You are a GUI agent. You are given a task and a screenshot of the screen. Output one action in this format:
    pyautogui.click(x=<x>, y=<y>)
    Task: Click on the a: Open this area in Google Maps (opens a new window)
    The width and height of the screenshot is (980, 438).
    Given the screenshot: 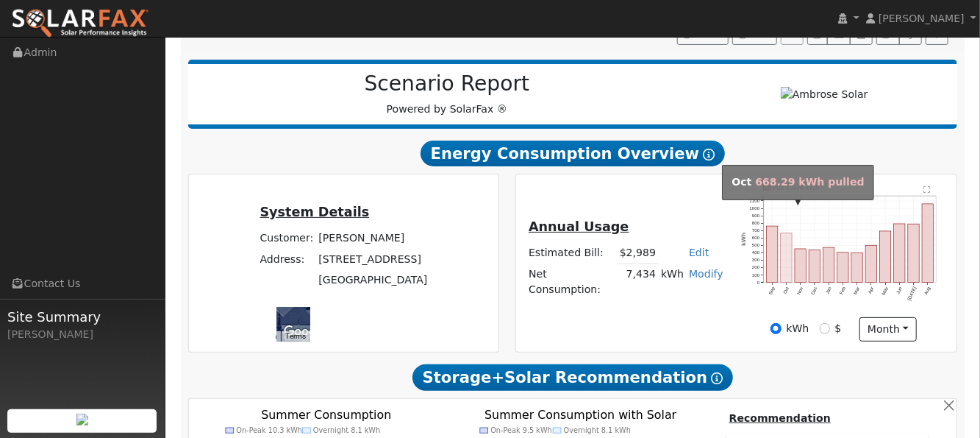 What is the action you would take?
    pyautogui.click(x=304, y=332)
    